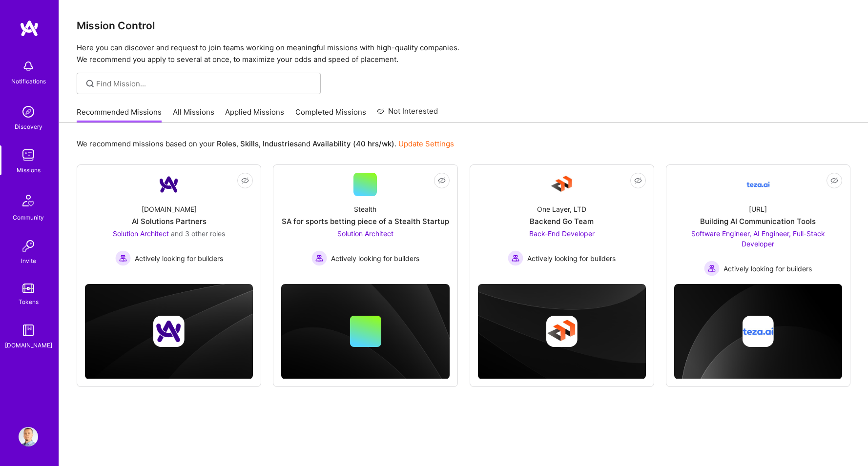 Image resolution: width=868 pixels, height=466 pixels. I want to click on div: Discovery, so click(28, 126).